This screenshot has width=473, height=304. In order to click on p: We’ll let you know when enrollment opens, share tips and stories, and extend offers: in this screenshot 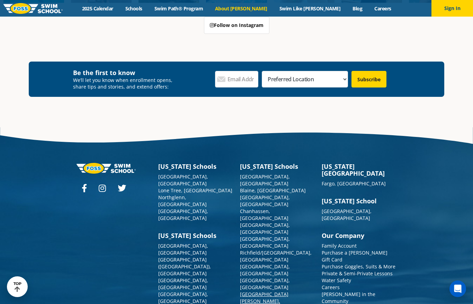, I will do `click(125, 83)`.